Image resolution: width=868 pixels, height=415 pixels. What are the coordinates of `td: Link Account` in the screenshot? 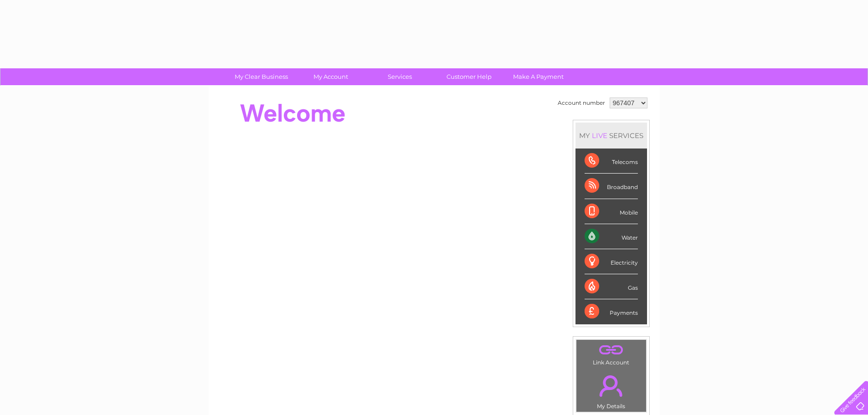 It's located at (611, 354).